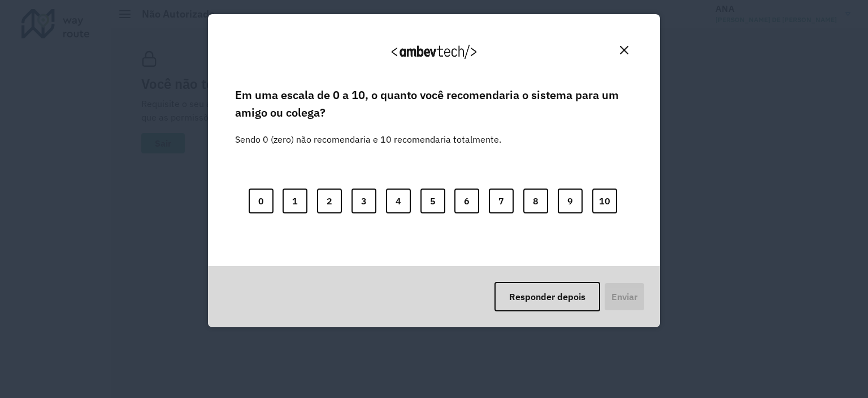 The image size is (868, 398). What do you see at coordinates (570, 201) in the screenshot?
I see `button: 9` at bounding box center [570, 201].